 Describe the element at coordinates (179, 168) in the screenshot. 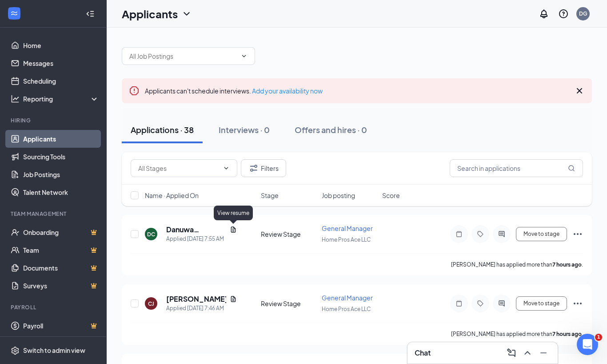

I see `input: All Stages` at that location.